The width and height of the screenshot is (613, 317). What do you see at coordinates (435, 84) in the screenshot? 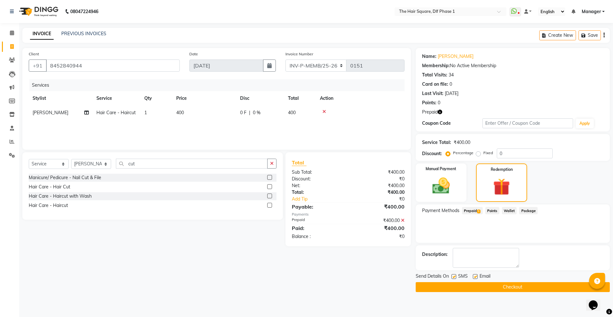
I see `div: Card on file:` at bounding box center [435, 84].